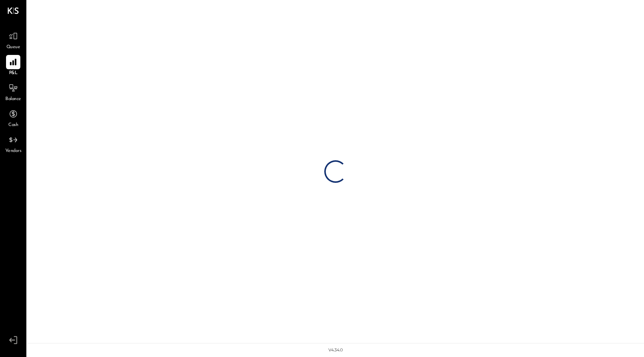 This screenshot has height=357, width=644. I want to click on span: Vendors, so click(13, 152).